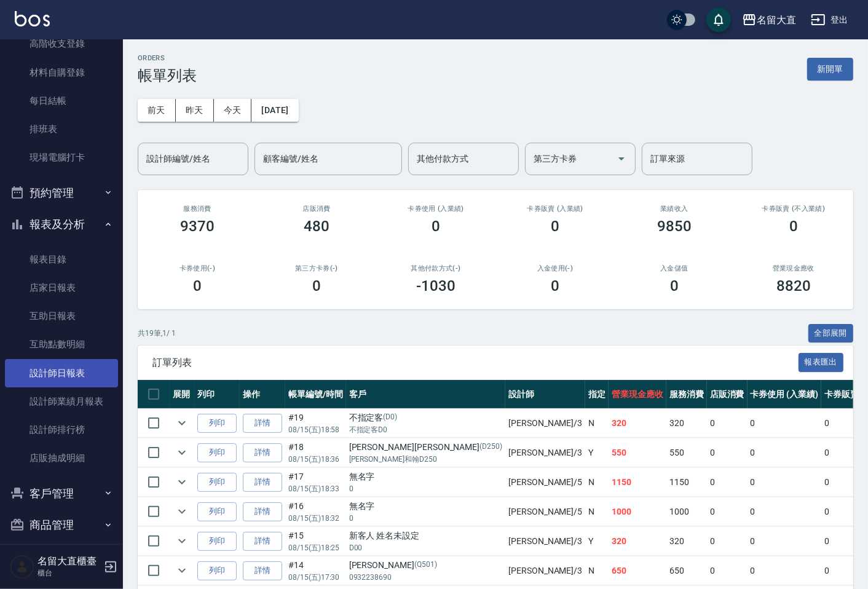 The width and height of the screenshot is (868, 589). I want to click on td: Y, so click(597, 541).